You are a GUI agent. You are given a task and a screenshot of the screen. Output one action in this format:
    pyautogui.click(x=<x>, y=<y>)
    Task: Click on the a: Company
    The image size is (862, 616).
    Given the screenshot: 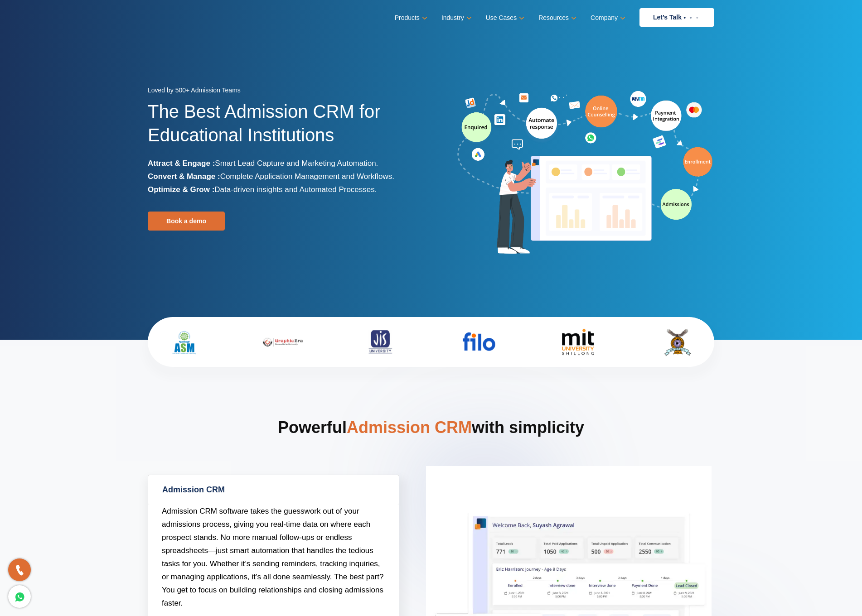 What is the action you would take?
    pyautogui.click(x=607, y=18)
    